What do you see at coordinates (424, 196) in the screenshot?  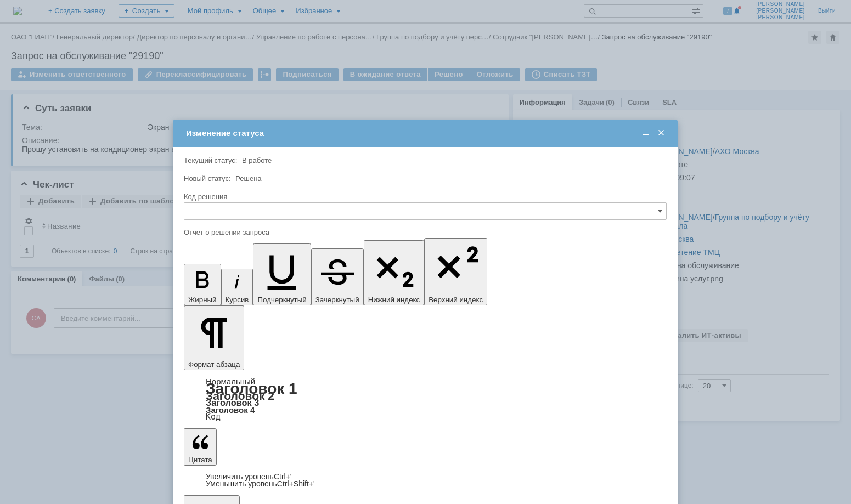 I see `div: Код решения` at bounding box center [424, 196].